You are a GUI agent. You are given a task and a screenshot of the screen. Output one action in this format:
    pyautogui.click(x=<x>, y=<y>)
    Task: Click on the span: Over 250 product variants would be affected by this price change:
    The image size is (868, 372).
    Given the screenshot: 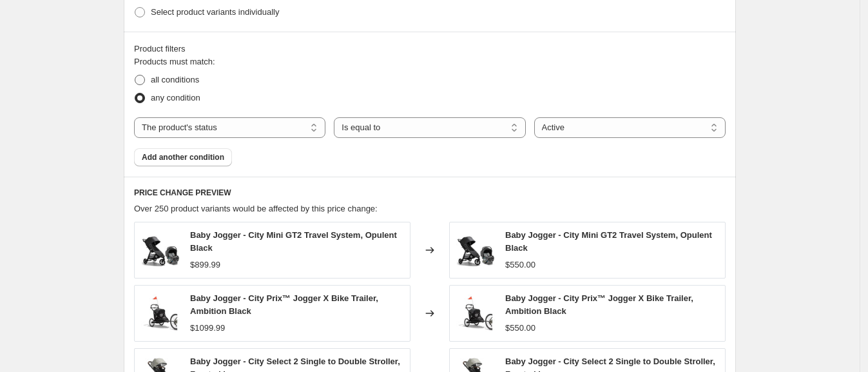 What is the action you would take?
    pyautogui.click(x=256, y=209)
    